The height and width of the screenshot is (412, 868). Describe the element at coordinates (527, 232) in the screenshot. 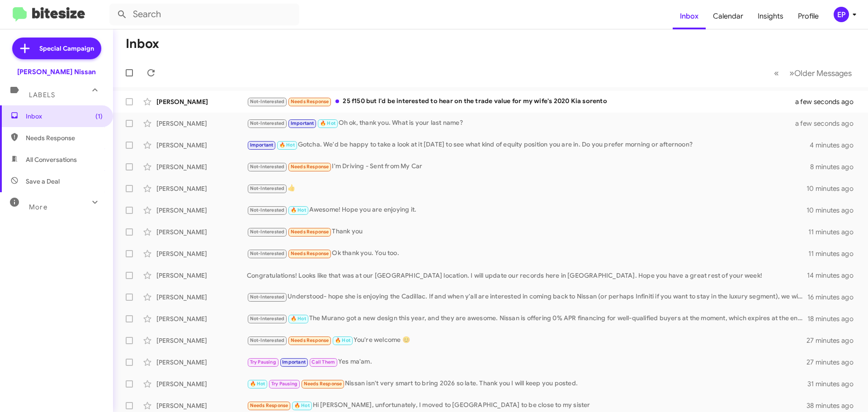

I see `div: Thank you` at that location.